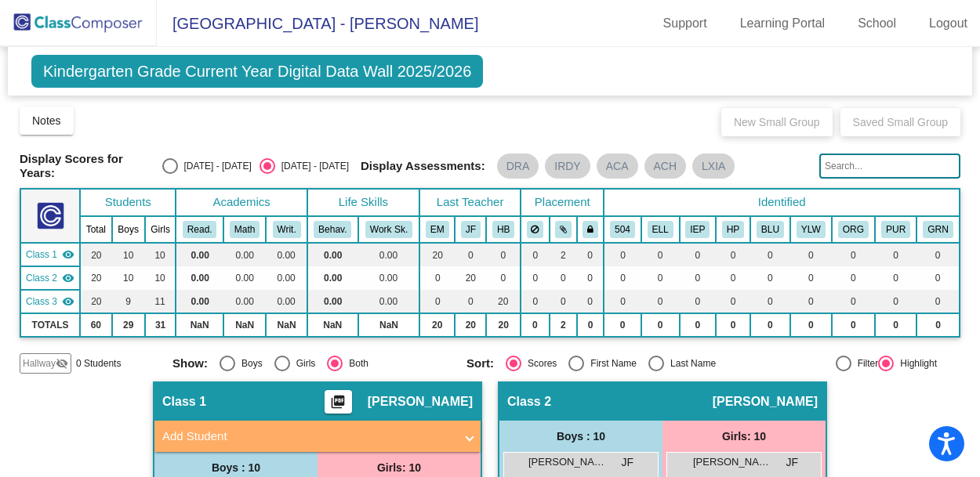  What do you see at coordinates (129, 302) in the screenshot?
I see `td: 9` at bounding box center [129, 302].